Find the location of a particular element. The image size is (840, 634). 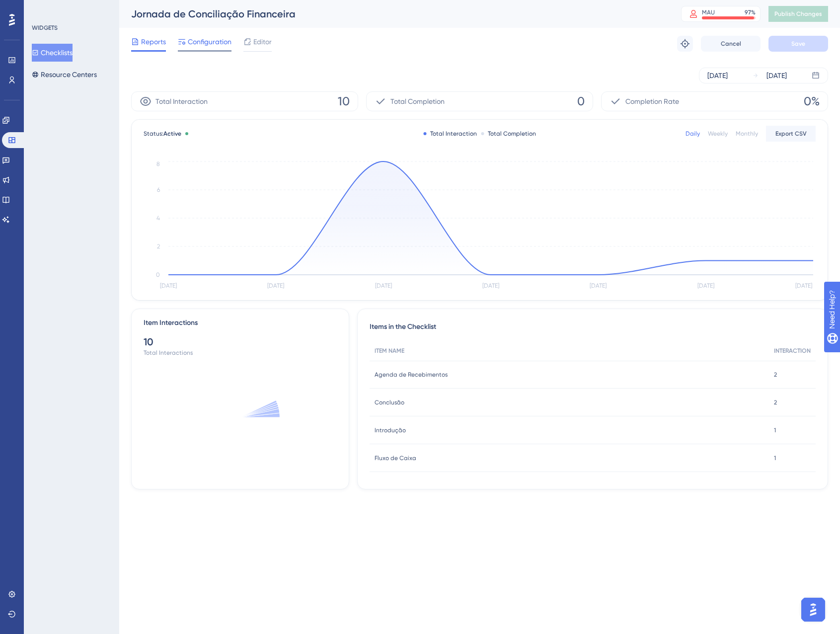

span: Agenda de Recebimentos is located at coordinates (411, 374).